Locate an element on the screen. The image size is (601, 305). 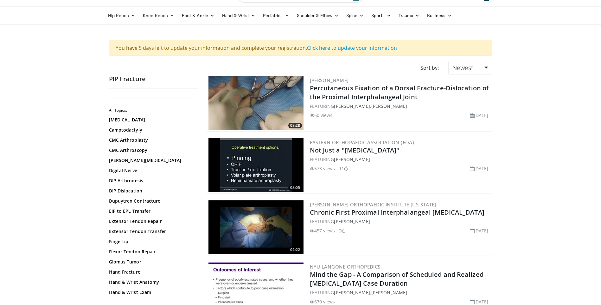
h2: All Topics: is located at coordinates (152, 110).